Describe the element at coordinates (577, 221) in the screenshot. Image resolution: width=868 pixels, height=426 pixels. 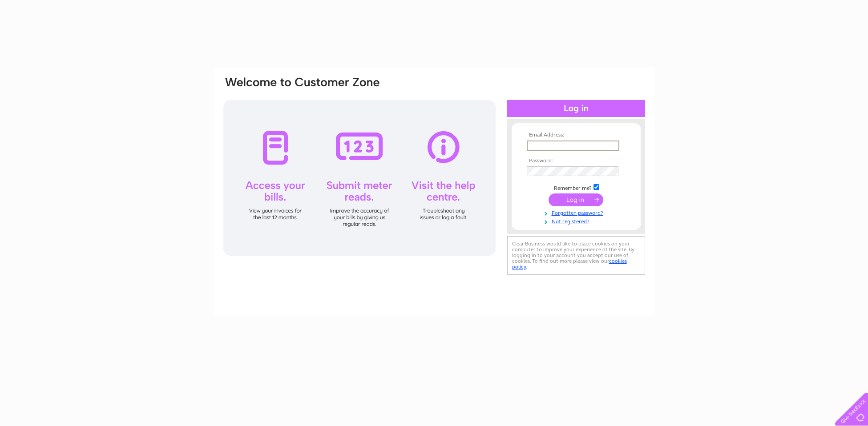
I see `a: Not registered?` at that location.